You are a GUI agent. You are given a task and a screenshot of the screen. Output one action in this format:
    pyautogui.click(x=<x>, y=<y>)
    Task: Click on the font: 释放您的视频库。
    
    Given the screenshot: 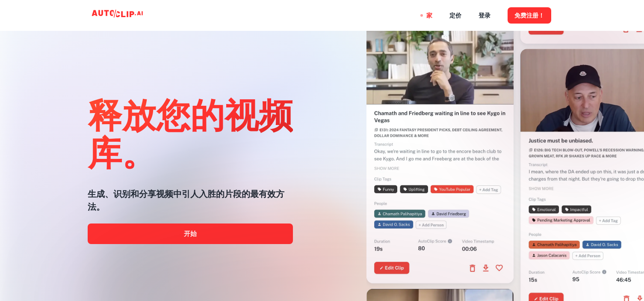 What is the action you would take?
    pyautogui.click(x=190, y=133)
    